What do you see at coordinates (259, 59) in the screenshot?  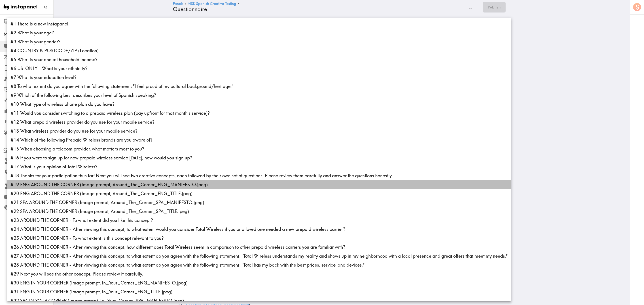 I see `li: #5 What is your annual household income?` at bounding box center [259, 59].